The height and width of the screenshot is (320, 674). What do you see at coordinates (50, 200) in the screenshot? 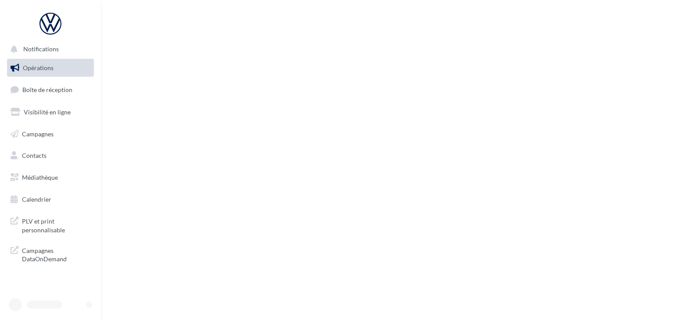
I see `a: Calendrier` at bounding box center [50, 200].